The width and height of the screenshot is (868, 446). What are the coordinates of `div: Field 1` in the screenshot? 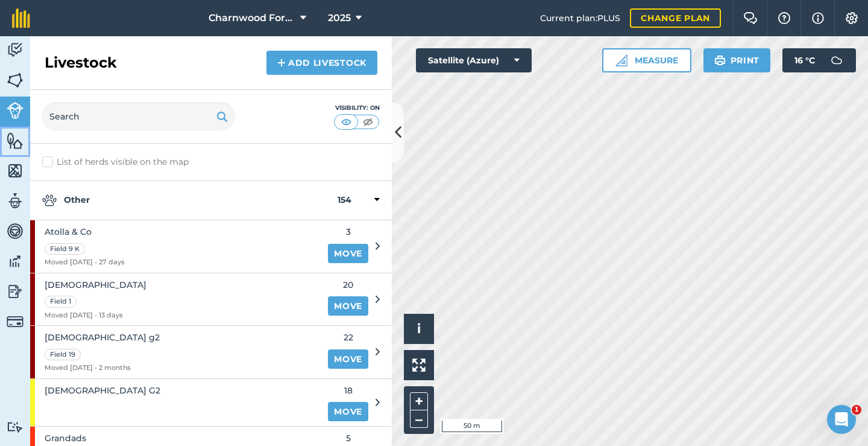 It's located at (60, 302).